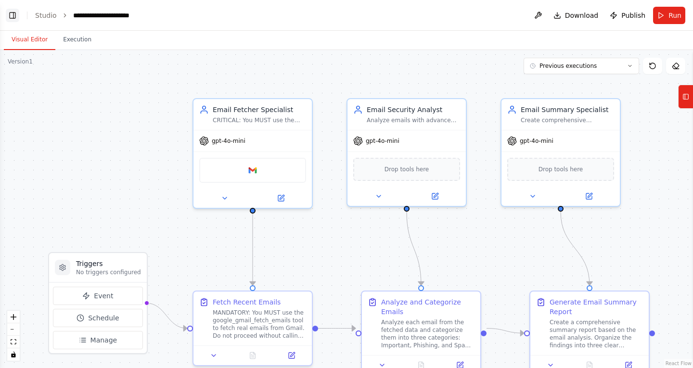  Describe the element at coordinates (675, 15) in the screenshot. I see `span: Run` at that location.